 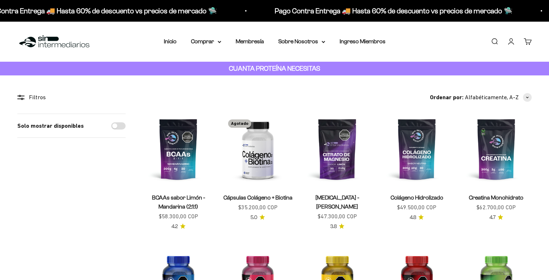 I want to click on sale-price: $58.300,00 COP, so click(x=178, y=216).